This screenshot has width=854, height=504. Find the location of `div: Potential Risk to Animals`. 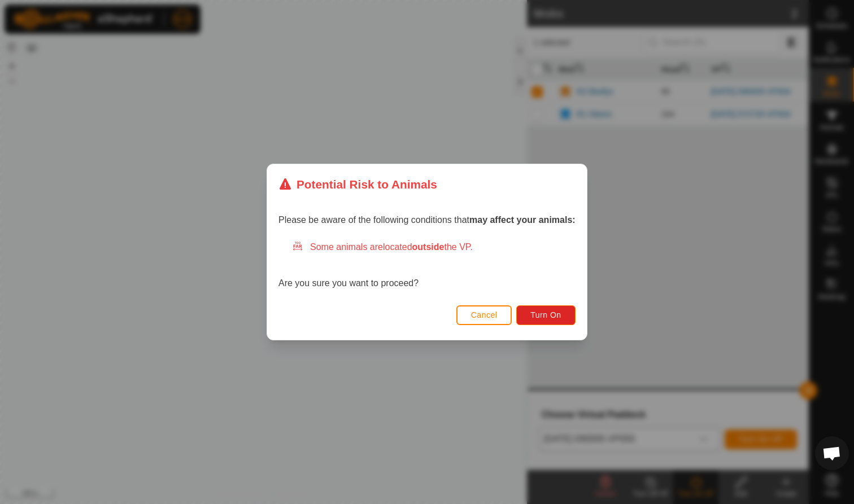

div: Potential Risk to Animals is located at coordinates (357, 184).